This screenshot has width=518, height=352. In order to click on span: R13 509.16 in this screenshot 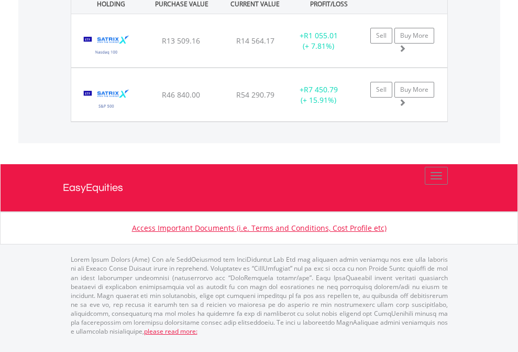, I will do `click(181, 40)`.